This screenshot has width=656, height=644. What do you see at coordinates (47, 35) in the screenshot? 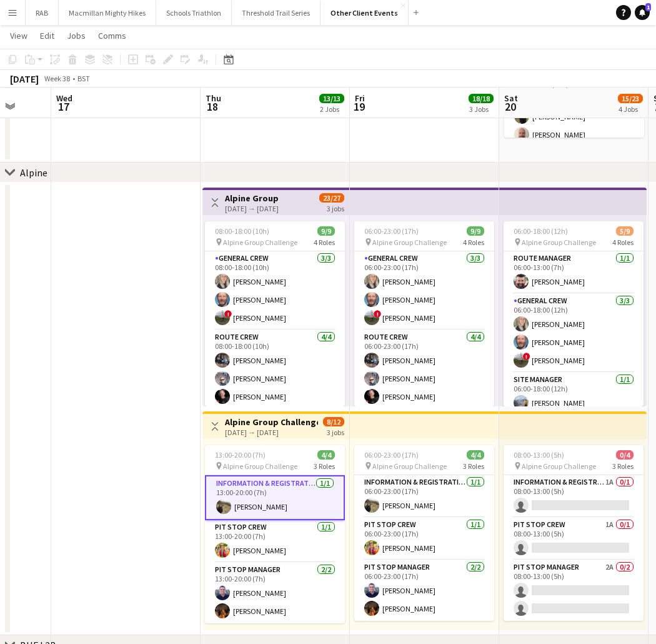
I see `span: Edit` at bounding box center [47, 35].